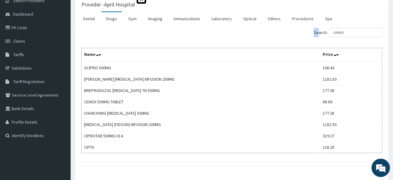 The height and width of the screenshot is (180, 393). Describe the element at coordinates (68, 38) in the screenshot. I see `div: Chat with us now` at that location.